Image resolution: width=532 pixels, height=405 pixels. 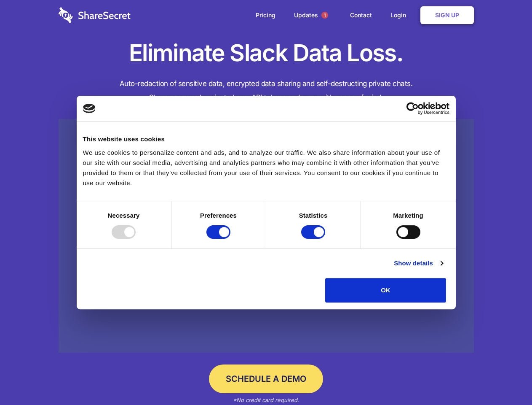 What do you see at coordinates (89, 108) in the screenshot?
I see `img: logo` at bounding box center [89, 108].